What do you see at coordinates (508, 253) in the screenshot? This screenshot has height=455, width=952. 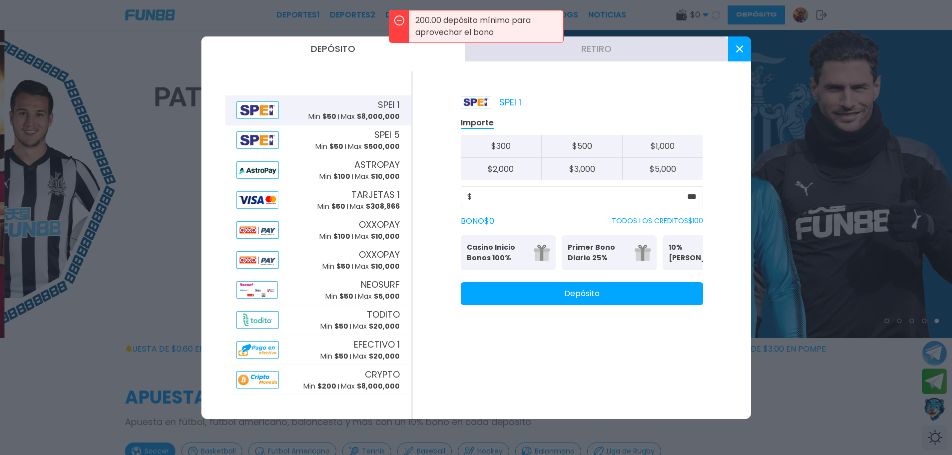 I see `button: Casino Inicio Bonos 100%` at bounding box center [508, 253].